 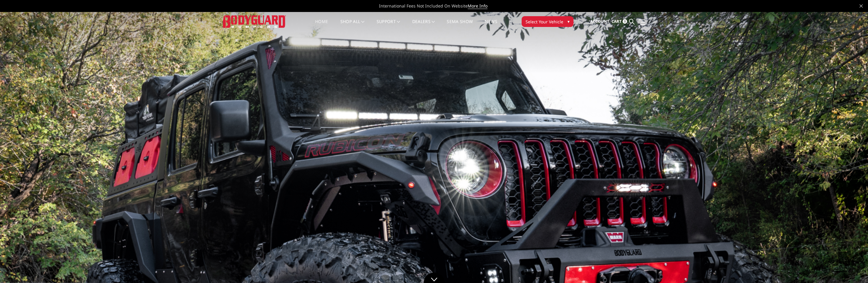 I want to click on button: 2 of 5, so click(x=844, y=247).